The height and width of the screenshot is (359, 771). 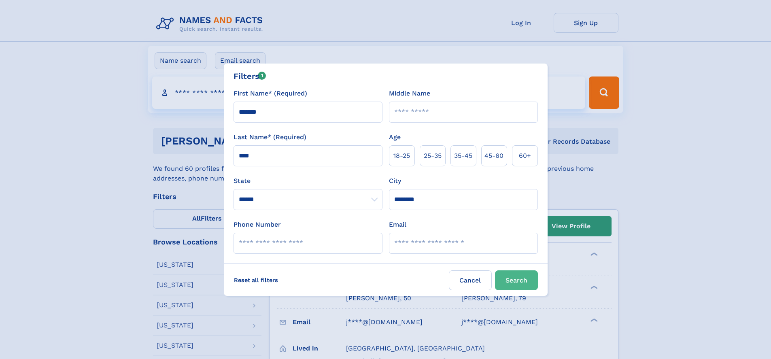 What do you see at coordinates (257, 224) in the screenshot?
I see `label: Phone Number` at bounding box center [257, 224].